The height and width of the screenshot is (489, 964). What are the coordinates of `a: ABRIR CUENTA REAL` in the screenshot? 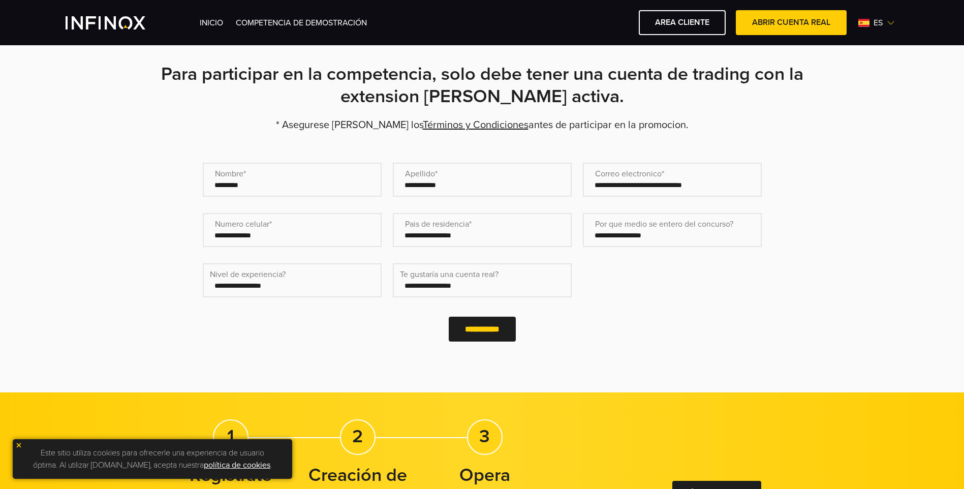 It's located at (791, 22).